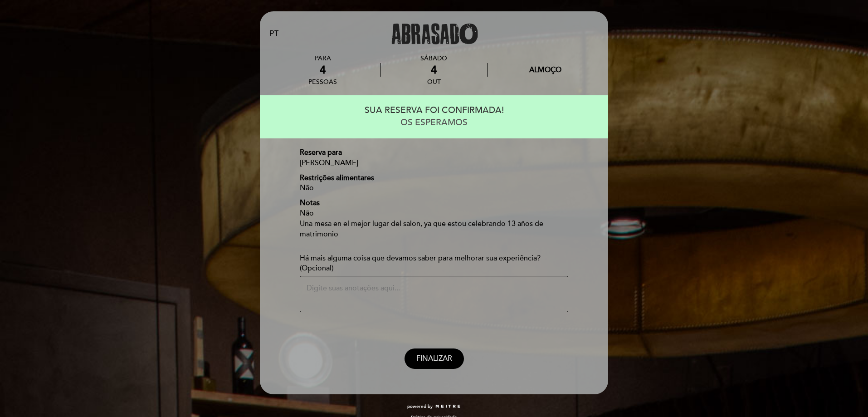 Image resolution: width=868 pixels, height=417 pixels. I want to click on div: pessoas, so click(322, 81).